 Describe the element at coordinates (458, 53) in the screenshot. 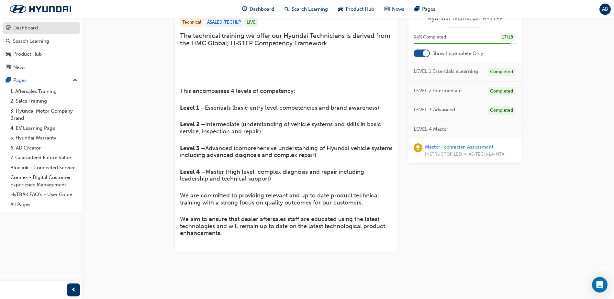

I see `span: Show Incomplete Only` at that location.